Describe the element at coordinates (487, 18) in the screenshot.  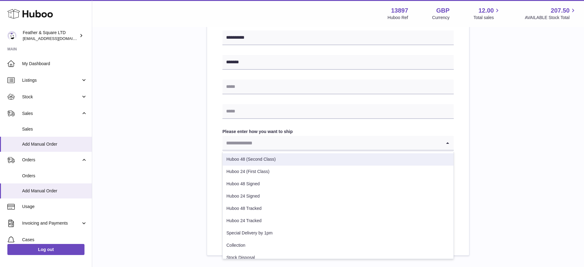
I see `span: Total sales` at that location.